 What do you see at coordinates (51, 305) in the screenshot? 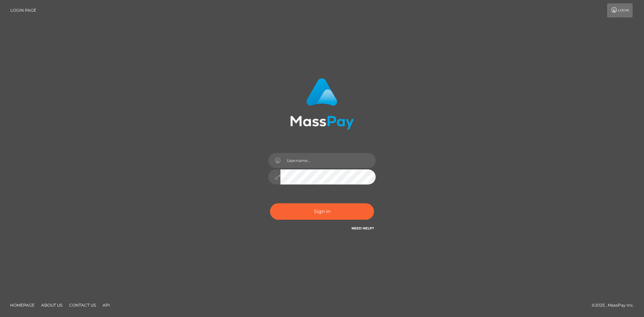
I see `a: About Us` at bounding box center [51, 305].